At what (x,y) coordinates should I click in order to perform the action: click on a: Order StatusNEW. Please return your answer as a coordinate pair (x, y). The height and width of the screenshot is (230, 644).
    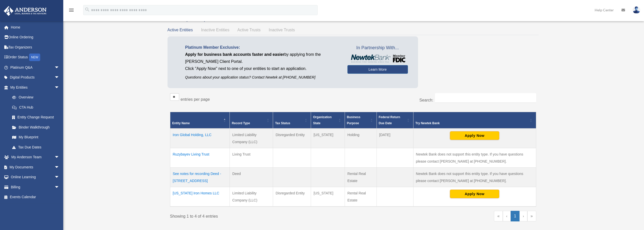
    Looking at the image, I should click on (35, 57).